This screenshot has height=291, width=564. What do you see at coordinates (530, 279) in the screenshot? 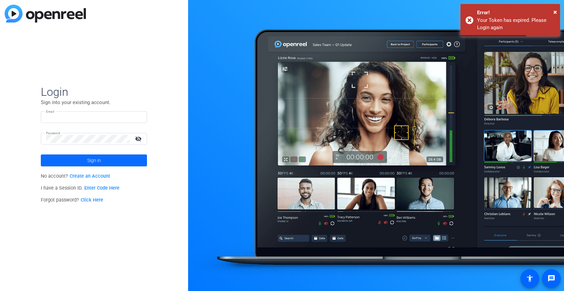
I see `mat-icon: accessibility` at bounding box center [530, 279].